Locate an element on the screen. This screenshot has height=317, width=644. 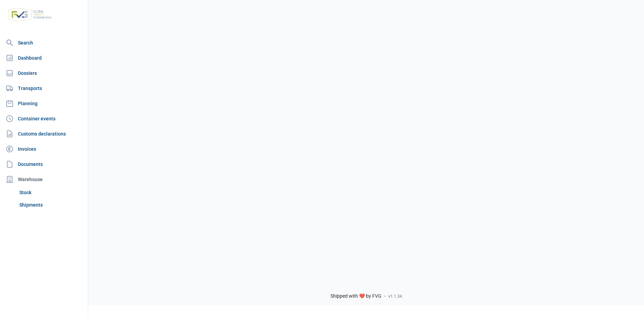
a: Dossiers is located at coordinates (44, 73).